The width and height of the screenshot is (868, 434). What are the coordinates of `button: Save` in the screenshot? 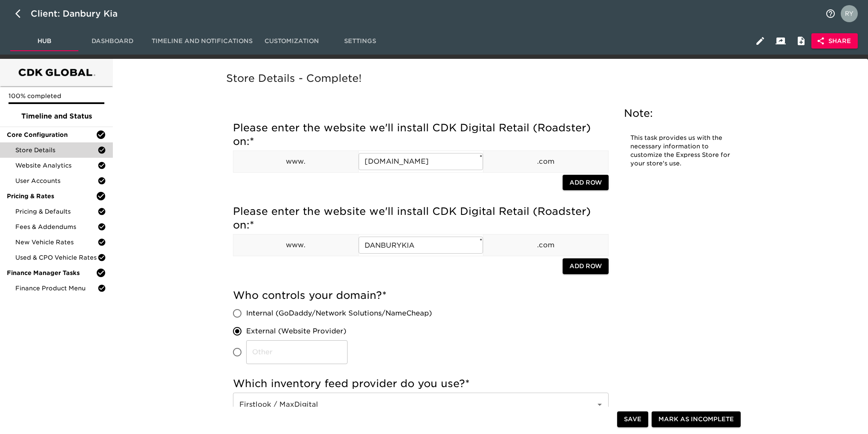 It's located at (632, 420).